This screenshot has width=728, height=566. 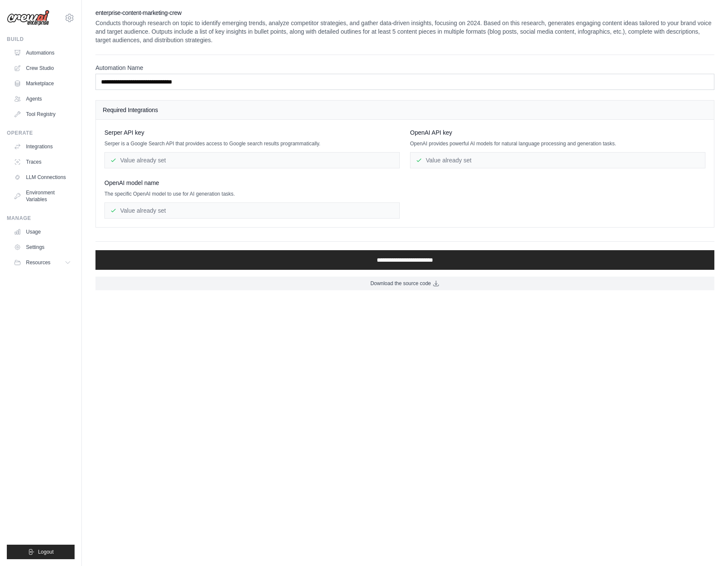 I want to click on div: Build, so click(x=41, y=39).